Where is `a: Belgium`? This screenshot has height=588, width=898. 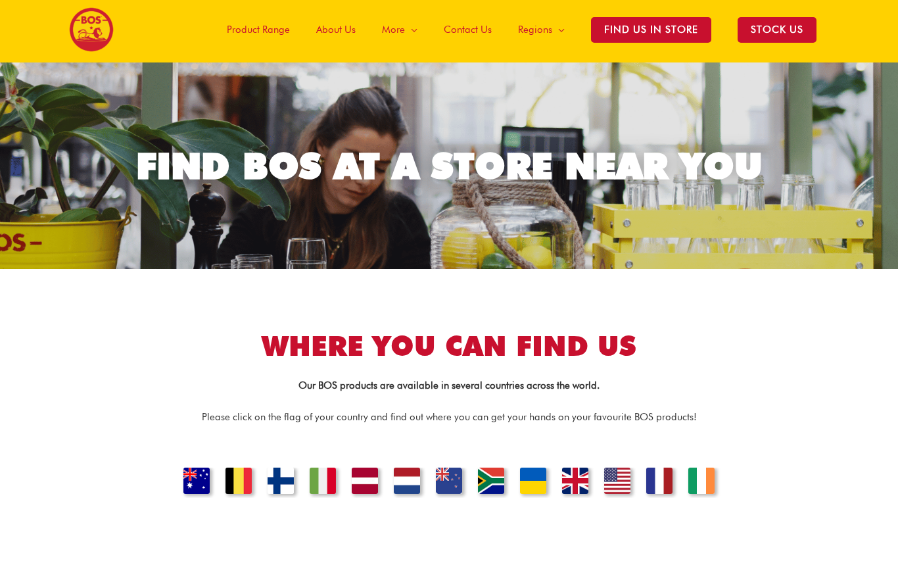 a: Belgium is located at coordinates (239, 483).